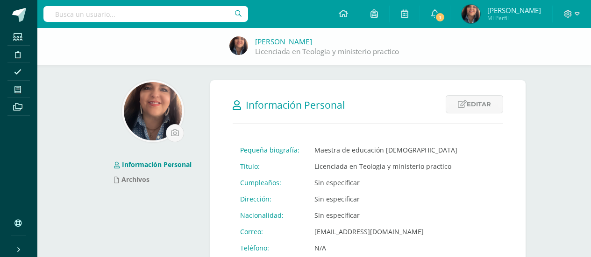 Image resolution: width=591 pixels, height=257 pixels. Describe the element at coordinates (270, 215) in the screenshot. I see `td: Nacionalidad:` at that location.